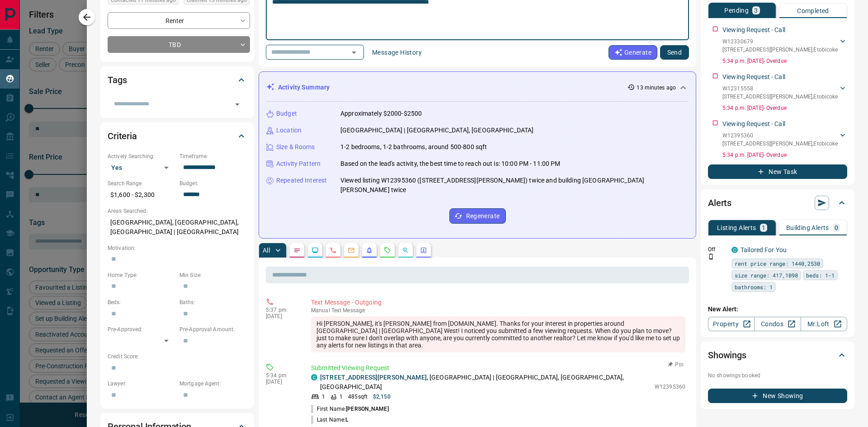  I want to click on p: 1-2 bedrooms, 1-2 bathrooms, around 500-800 sqft, so click(414, 147).